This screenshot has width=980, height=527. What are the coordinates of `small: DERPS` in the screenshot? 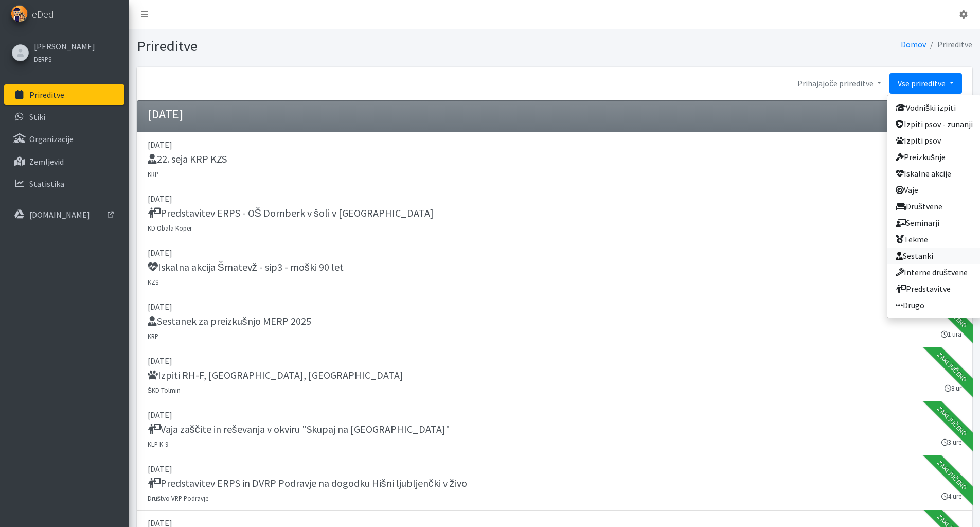 It's located at (43, 59).